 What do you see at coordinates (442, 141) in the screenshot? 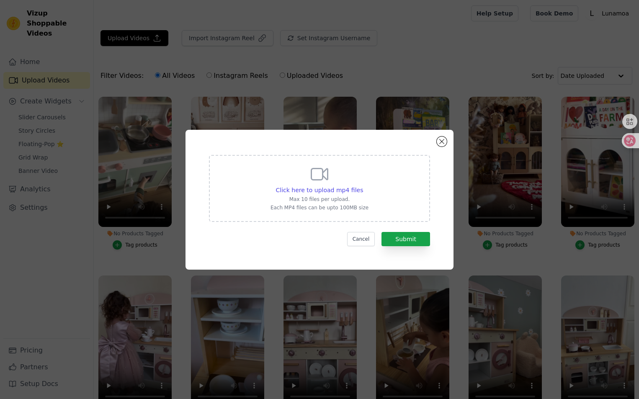
I see `button: Close modal` at bounding box center [442, 141].